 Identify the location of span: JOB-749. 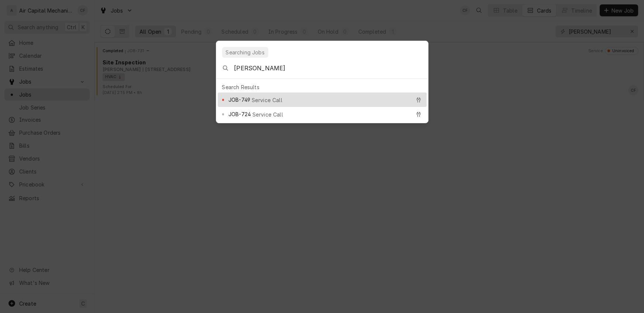
(239, 99).